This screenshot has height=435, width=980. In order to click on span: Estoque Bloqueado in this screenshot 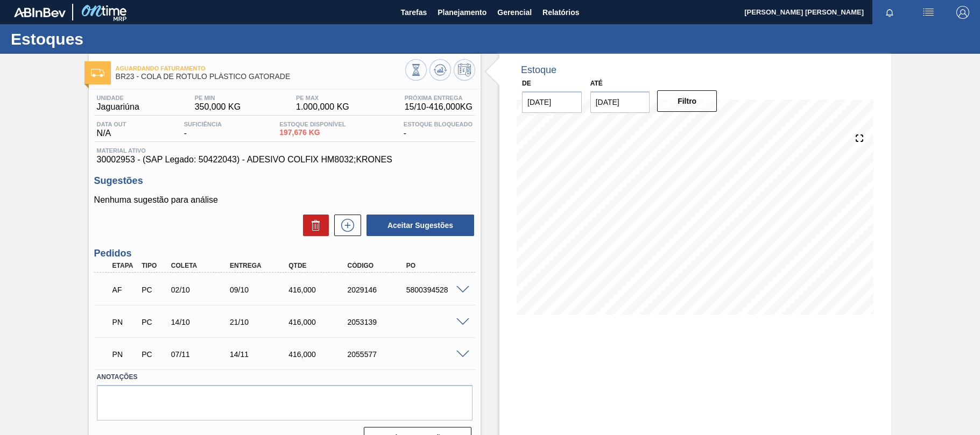, I will do `click(438, 124)`.